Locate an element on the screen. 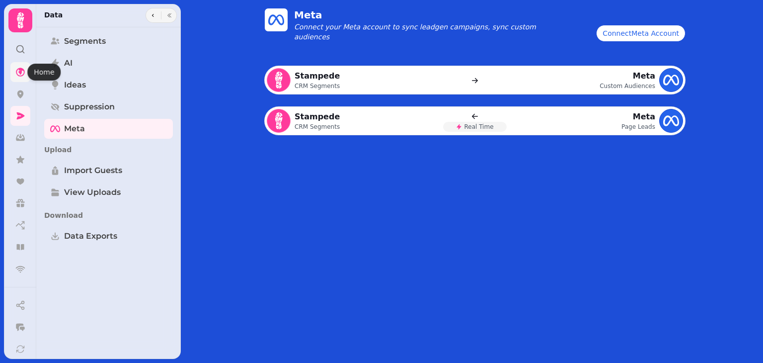  h2: Data is located at coordinates (53, 15).